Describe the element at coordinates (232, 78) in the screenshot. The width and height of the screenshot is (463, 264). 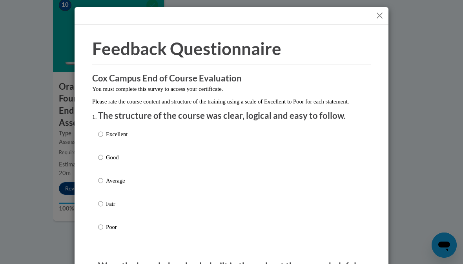
I see `h3: Cox Campus End of Course Evaluation` at that location.